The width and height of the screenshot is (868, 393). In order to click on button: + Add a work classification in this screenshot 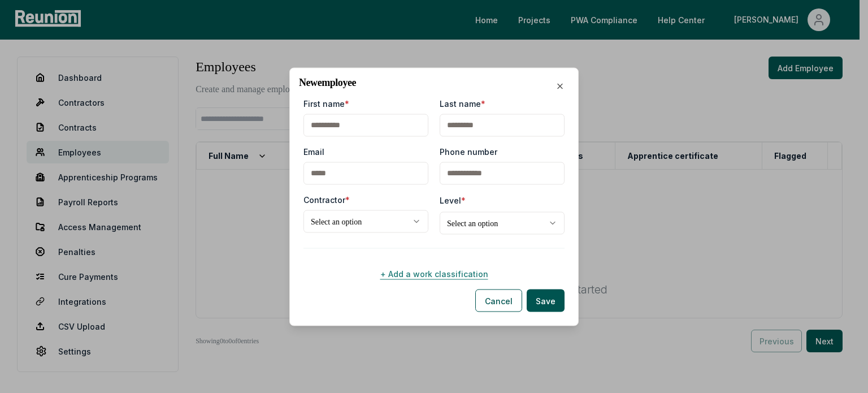, I will do `click(434, 273)`.